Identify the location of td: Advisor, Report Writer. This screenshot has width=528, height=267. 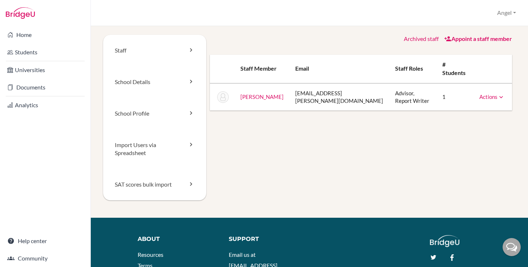
(413, 97).